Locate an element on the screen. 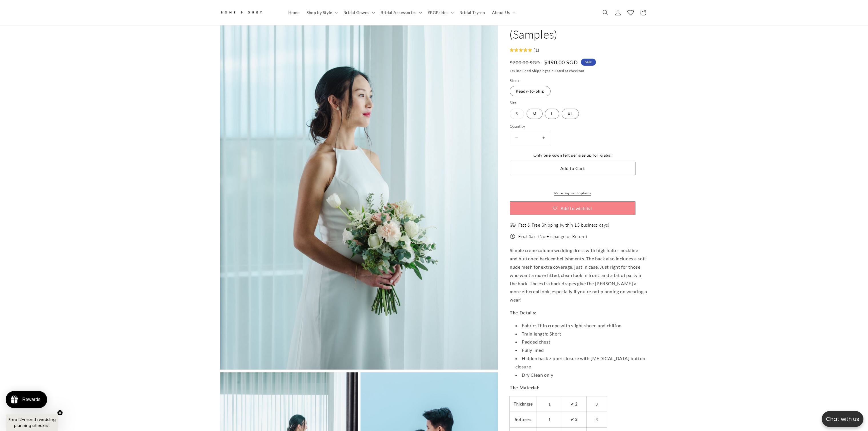  label: XL is located at coordinates (570, 114).